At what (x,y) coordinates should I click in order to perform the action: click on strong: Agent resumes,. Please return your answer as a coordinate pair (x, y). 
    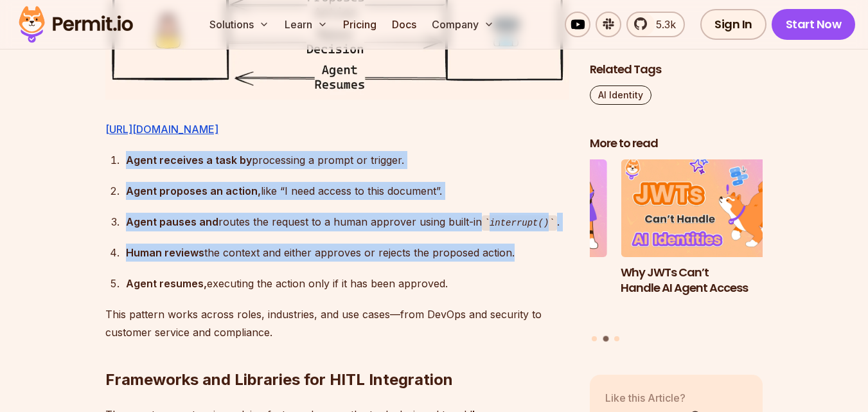
    Looking at the image, I should click on (167, 283).